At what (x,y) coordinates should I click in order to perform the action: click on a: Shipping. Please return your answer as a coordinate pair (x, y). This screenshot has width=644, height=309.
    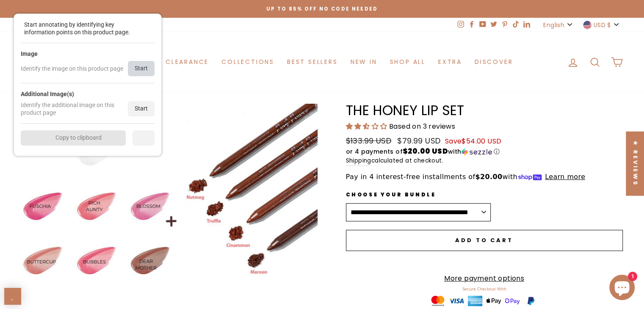
    Looking at the image, I should click on (359, 161).